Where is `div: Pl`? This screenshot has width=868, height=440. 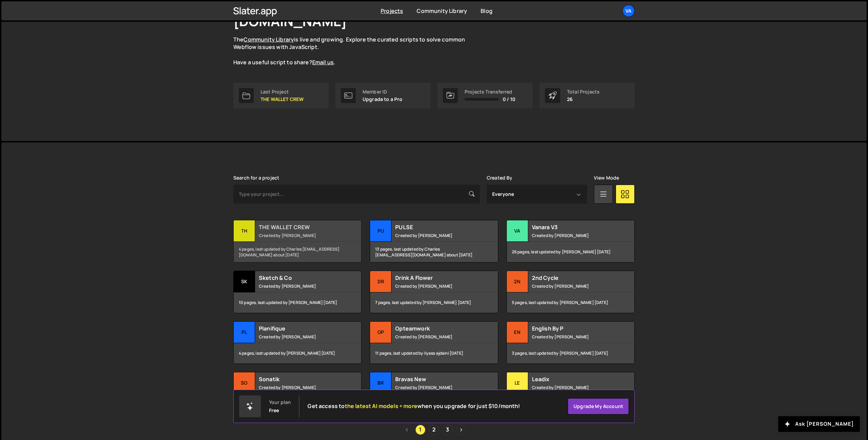
div: Pl is located at coordinates (244, 332).